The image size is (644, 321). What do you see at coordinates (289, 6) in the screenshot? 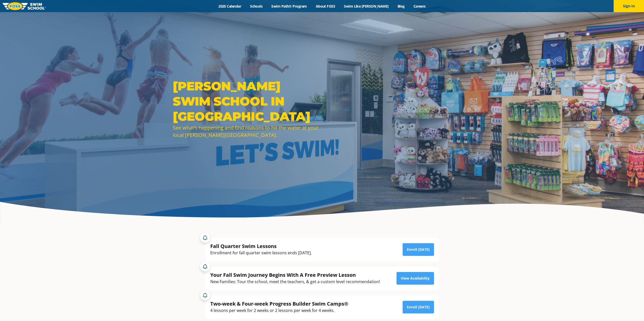
I see `a: Swim Path® Program` at bounding box center [289, 6].